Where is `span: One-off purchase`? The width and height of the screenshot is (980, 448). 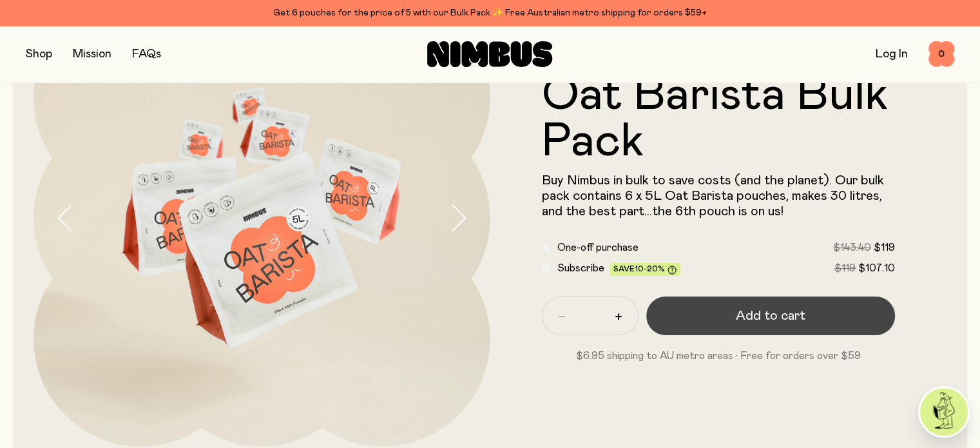 span: One-off purchase is located at coordinates (598, 248).